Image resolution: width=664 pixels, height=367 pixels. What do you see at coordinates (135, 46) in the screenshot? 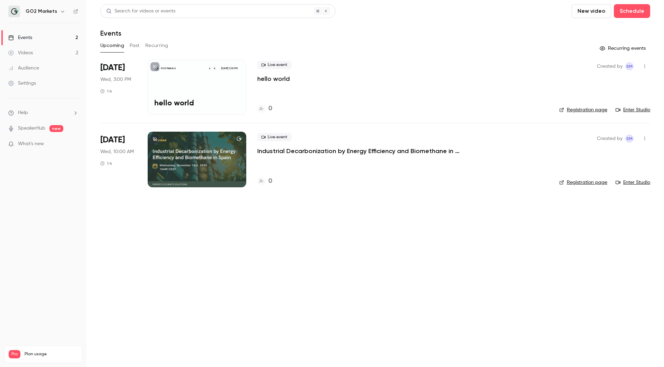
I see `button: Past` at bounding box center [135, 46].